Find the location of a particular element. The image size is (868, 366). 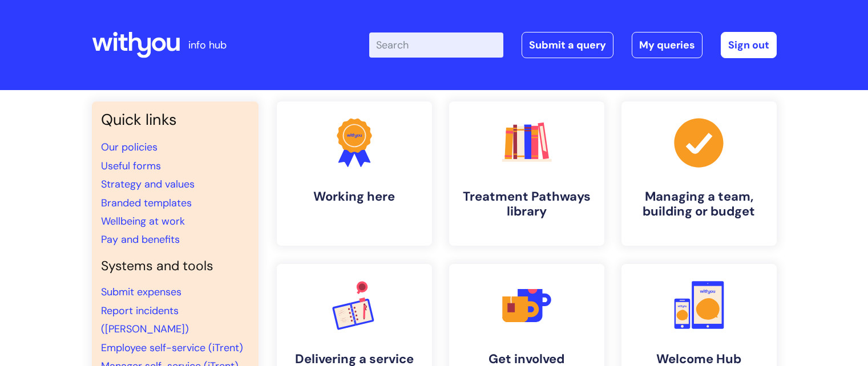

h4: Working here is located at coordinates (354, 197).